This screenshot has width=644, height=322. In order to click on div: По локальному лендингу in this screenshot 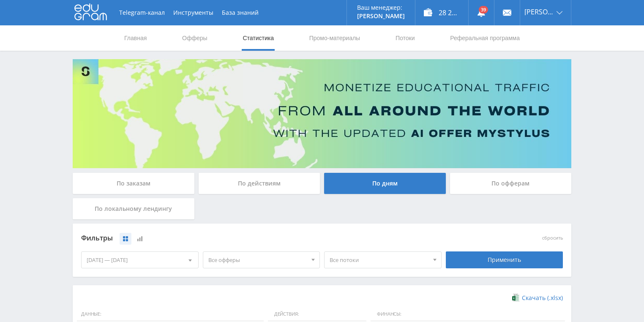, I will do `click(134, 208)`.